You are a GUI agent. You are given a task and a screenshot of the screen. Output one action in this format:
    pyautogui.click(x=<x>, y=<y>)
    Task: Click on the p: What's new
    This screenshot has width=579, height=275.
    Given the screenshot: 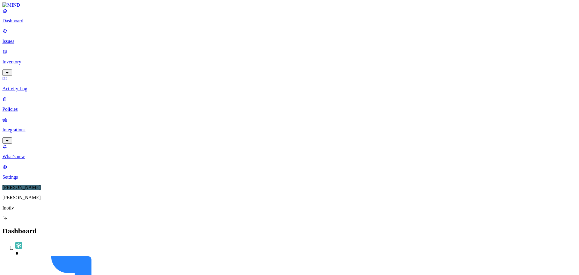 What is the action you would take?
    pyautogui.click(x=290, y=157)
    